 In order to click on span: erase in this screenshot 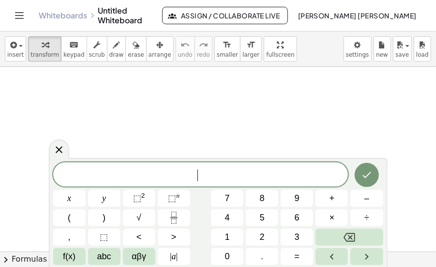, I will do `click(136, 55)`.